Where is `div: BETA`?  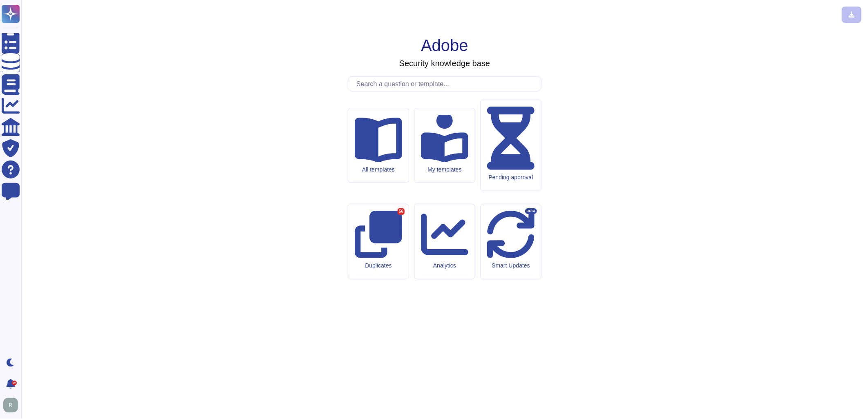 div: BETA is located at coordinates (531, 211).